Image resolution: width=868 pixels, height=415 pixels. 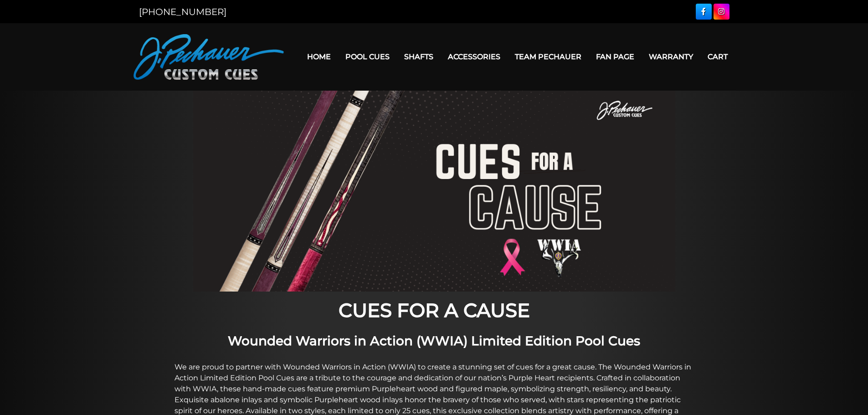 What do you see at coordinates (548, 56) in the screenshot?
I see `a: Team Pechauer` at bounding box center [548, 56].